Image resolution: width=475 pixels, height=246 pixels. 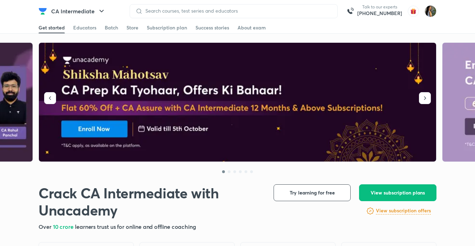 What do you see at coordinates (350, 11) in the screenshot?
I see `img: call-us` at bounding box center [350, 11].